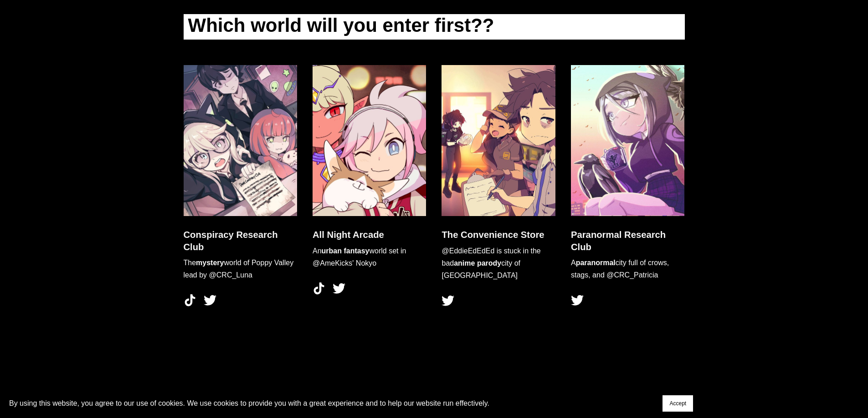  I want to click on p: By using this website, you agree to our use of cookies. We use cookies to provide you with a grea..., so click(249, 403).